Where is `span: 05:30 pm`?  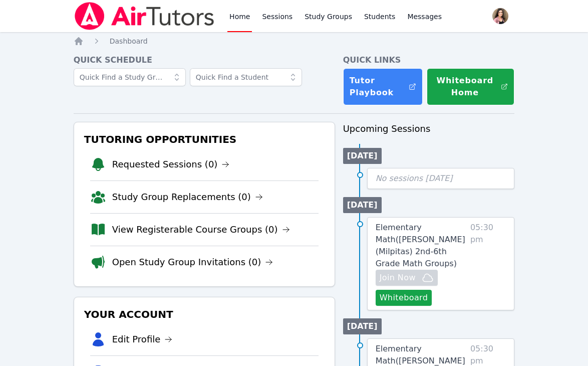 span: 05:30 pm is located at coordinates (488, 264).